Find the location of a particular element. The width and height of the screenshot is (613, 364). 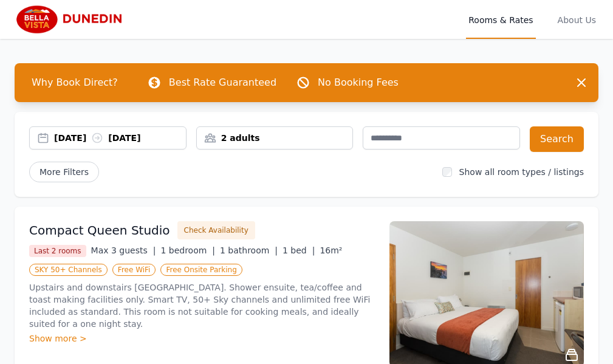

img: Bella Vista Dunedin is located at coordinates (73, 20).